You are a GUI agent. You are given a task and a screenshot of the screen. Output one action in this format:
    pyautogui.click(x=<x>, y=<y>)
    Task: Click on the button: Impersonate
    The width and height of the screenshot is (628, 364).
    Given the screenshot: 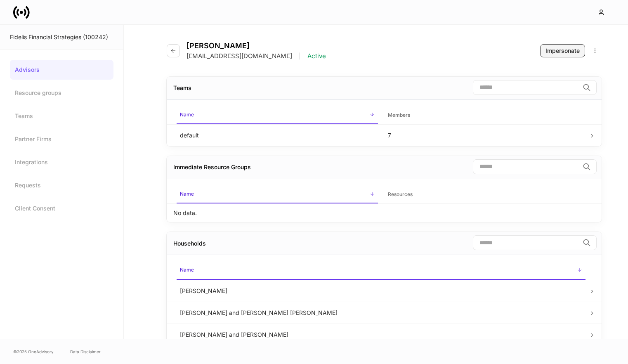 What is the action you would take?
    pyautogui.click(x=563, y=51)
    